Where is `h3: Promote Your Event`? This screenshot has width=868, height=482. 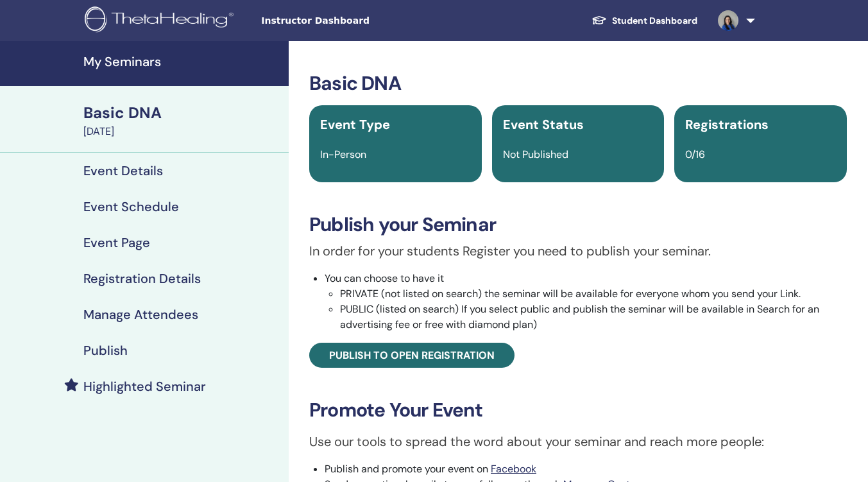
h3: Promote Your Event is located at coordinates (578, 410).